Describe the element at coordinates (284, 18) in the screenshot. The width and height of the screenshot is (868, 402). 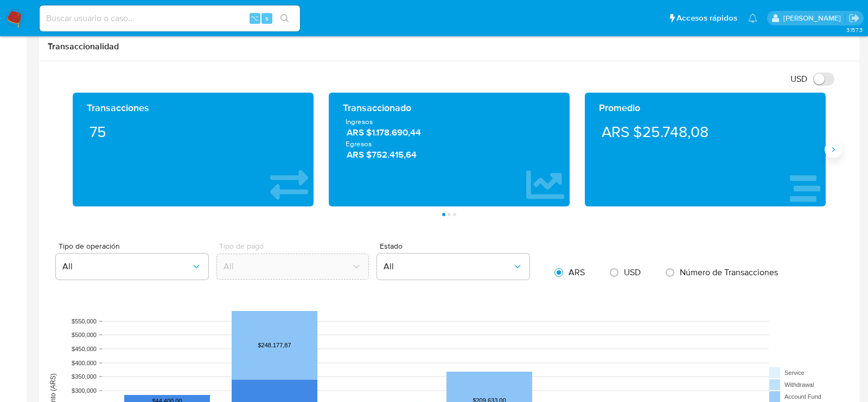
I see `button: search-icon` at that location.